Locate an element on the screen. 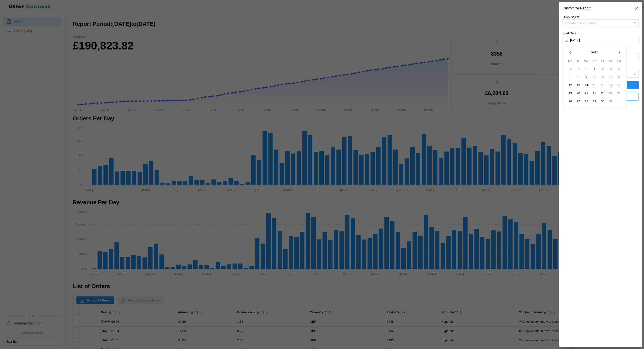  button: 20 May 2025 is located at coordinates (579, 93).